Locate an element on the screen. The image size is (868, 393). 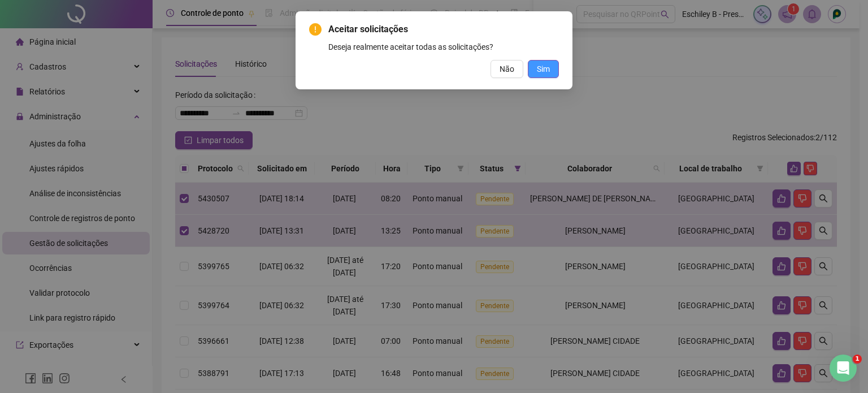
button: Sim is located at coordinates (543, 69).